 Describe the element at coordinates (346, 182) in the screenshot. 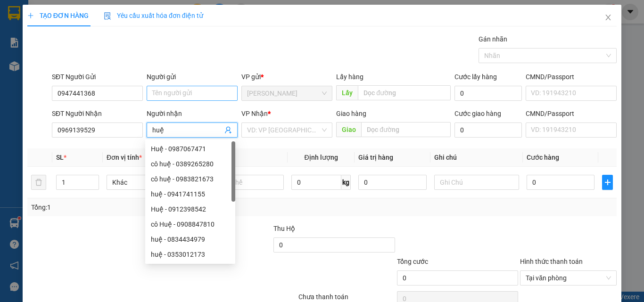

I see `span: kg` at that location.